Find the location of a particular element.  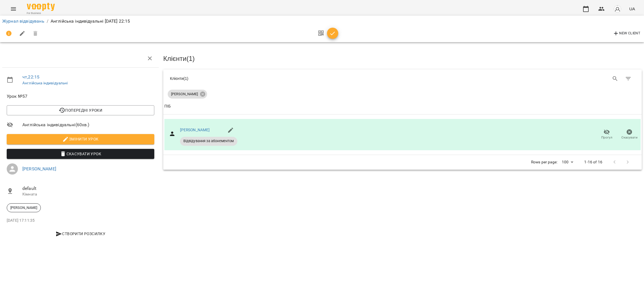

button: Створити розсилку is located at coordinates (81, 234).